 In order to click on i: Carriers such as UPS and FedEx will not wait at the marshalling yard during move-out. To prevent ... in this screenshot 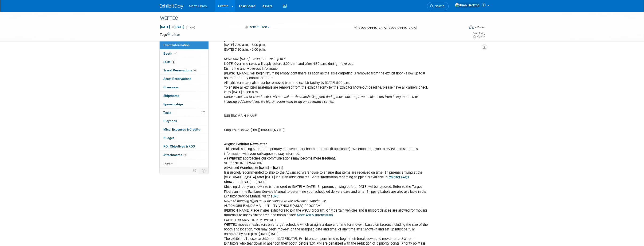, I will do `click(322, 99)`.